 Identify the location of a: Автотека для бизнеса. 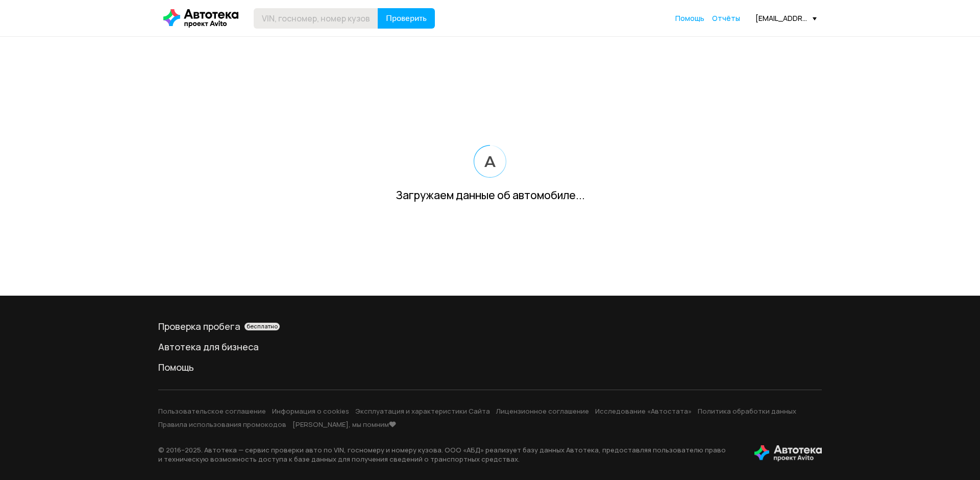
(490, 347).